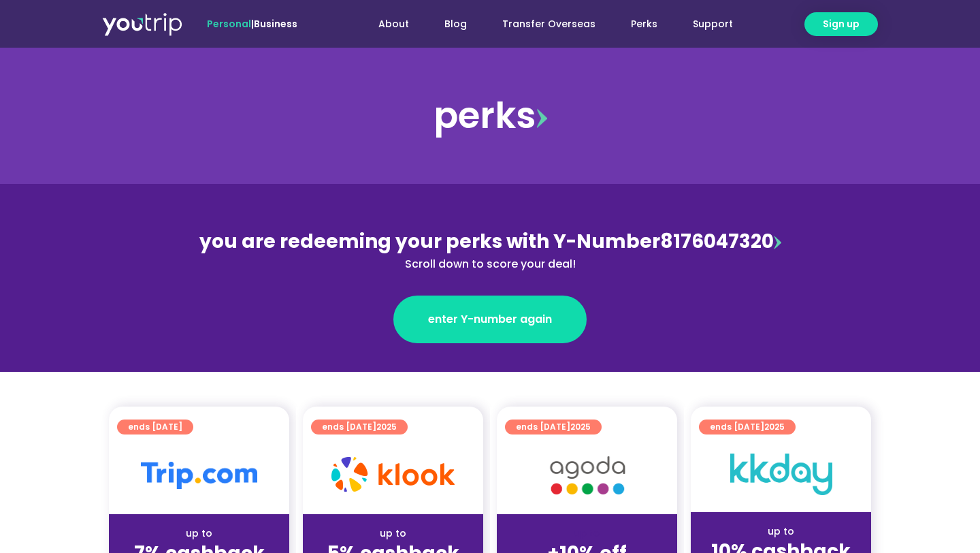  I want to click on span: enter Y-number again, so click(490, 319).